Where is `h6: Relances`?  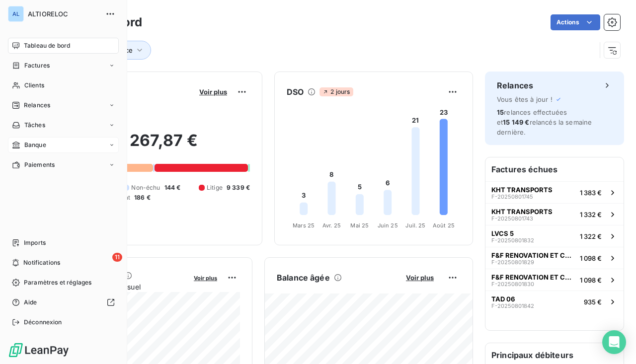 h6: Relances is located at coordinates (514, 85).